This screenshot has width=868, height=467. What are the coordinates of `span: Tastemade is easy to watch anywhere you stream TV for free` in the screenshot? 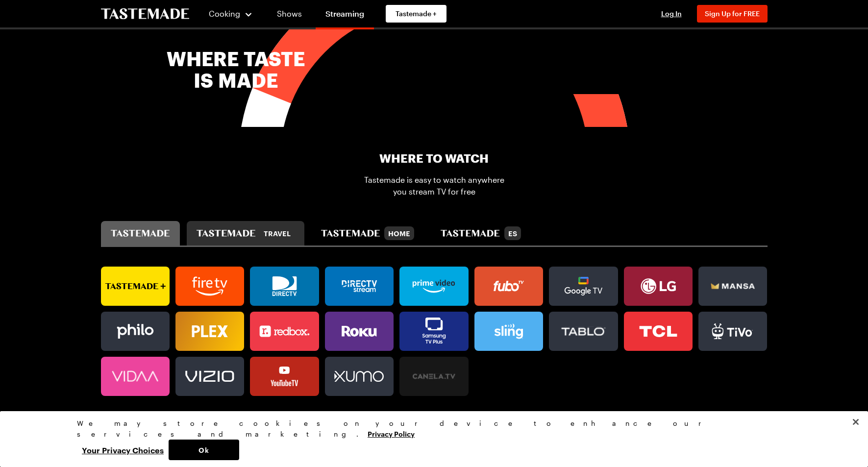 It's located at (434, 186).